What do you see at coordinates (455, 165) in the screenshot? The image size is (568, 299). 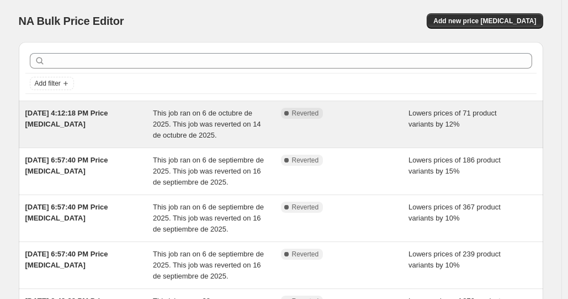 I see `span: Lowers prices of 186 product variants by 15%` at bounding box center [455, 165].